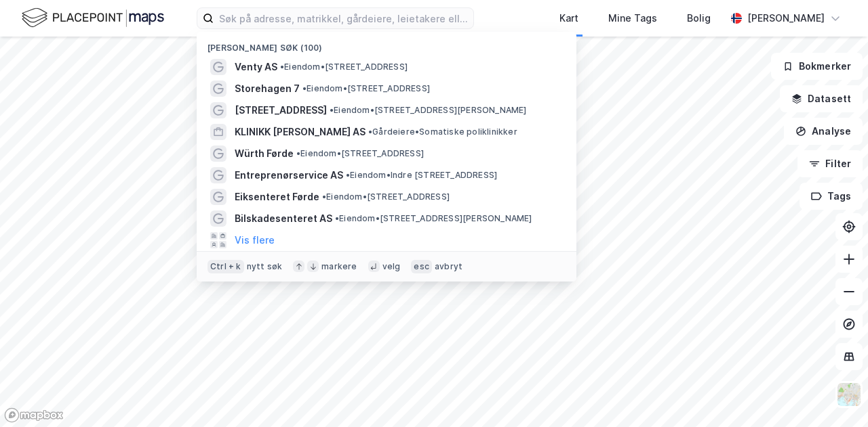 Image resolution: width=868 pixels, height=427 pixels. Describe the element at coordinates (284, 219) in the screenshot. I see `span: Bilskadesenteret AS` at that location.